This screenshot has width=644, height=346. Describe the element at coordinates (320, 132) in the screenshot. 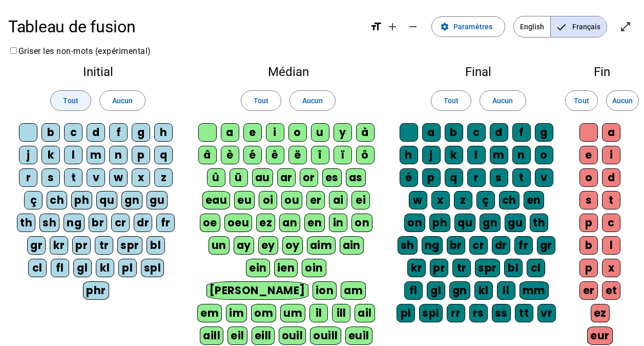

I see `div: u` at that location.